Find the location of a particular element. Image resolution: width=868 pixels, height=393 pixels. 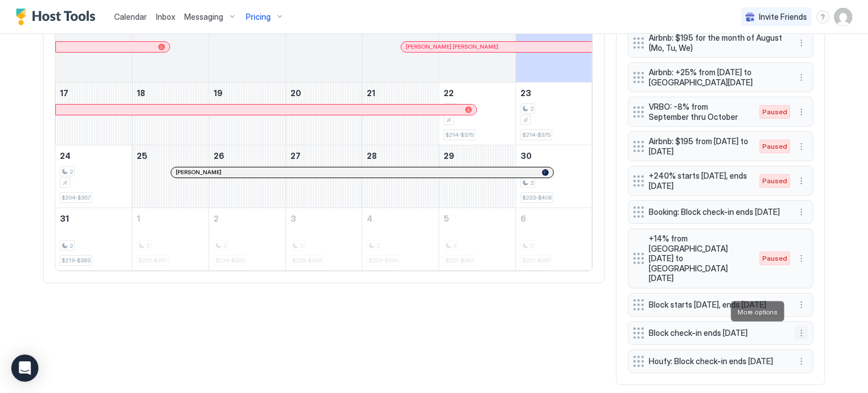

span: 21 is located at coordinates (370, 92).